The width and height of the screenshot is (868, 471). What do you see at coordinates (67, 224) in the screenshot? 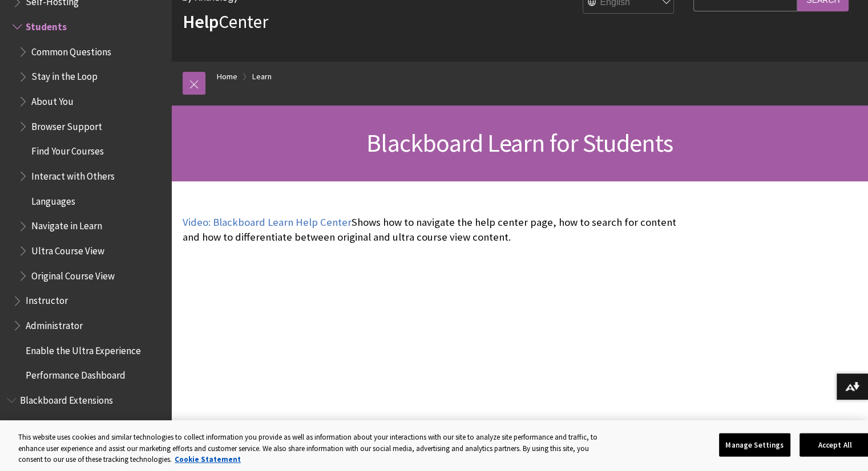
I see `span: Navigate in Learn` at bounding box center [67, 224].